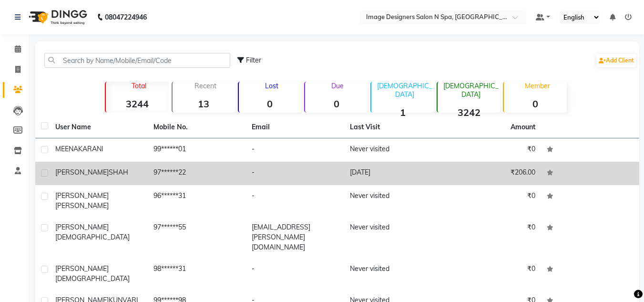 Image resolution: width=644 pixels, height=302 pixels. I want to click on strong: 3242, so click(468, 112).